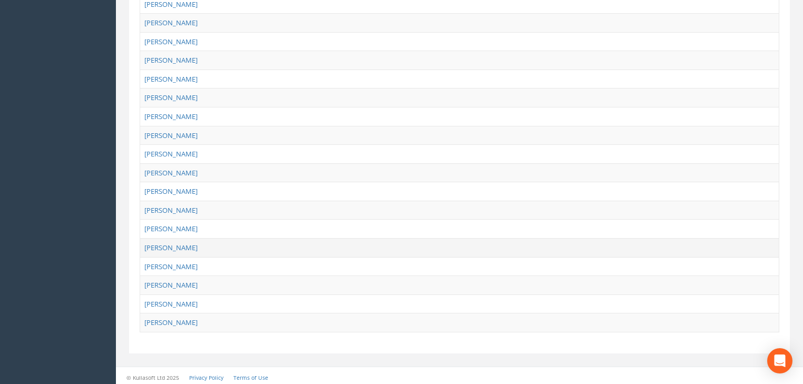 This screenshot has height=384, width=803. Describe the element at coordinates (206, 378) in the screenshot. I see `a: Privacy Policy` at that location.